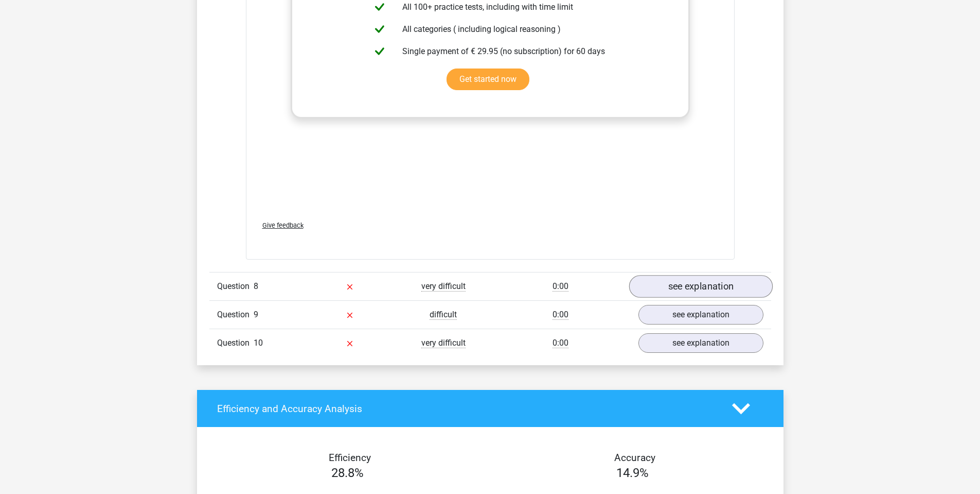 The image size is (980, 494). What do you see at coordinates (466, 408) in the screenshot?
I see `h4: Efficiency and Accuracy Analysis` at bounding box center [466, 408].